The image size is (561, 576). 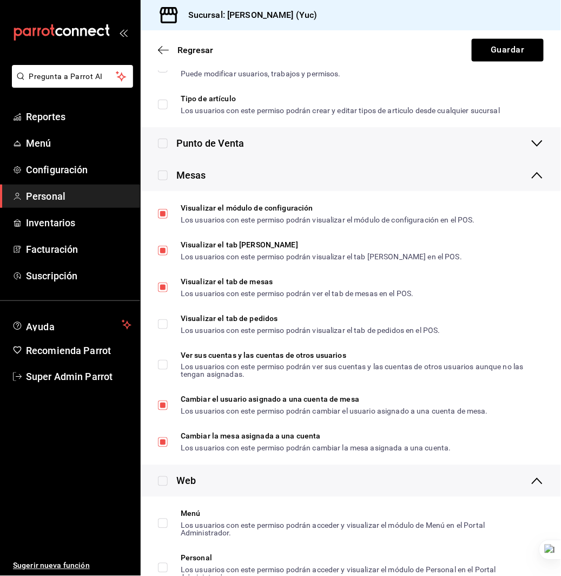 What do you see at coordinates (70, 84) in the screenshot?
I see `a: Pregunta a Parrot AI` at bounding box center [70, 84].